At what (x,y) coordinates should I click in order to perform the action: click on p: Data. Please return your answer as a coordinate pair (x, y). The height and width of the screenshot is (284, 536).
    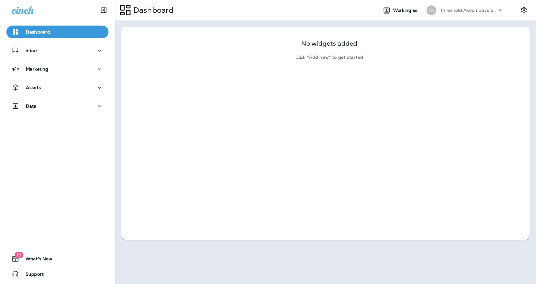
    Looking at the image, I should click on (31, 106).